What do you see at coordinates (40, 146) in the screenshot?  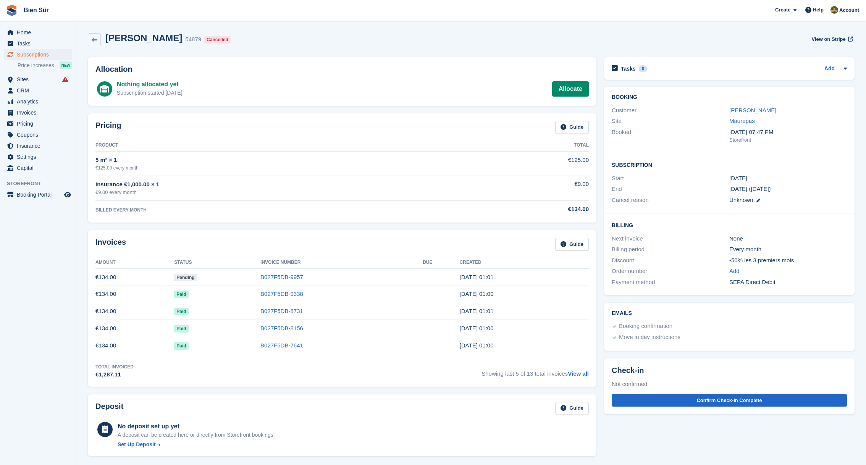 I see `span: Insurance` at bounding box center [40, 146].